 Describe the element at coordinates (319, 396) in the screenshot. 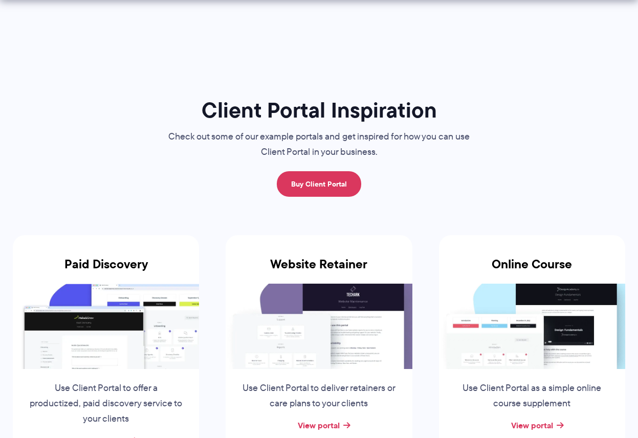

I see `p: Use Client Portal to deliver retainers or care plans to your clients` at that location.